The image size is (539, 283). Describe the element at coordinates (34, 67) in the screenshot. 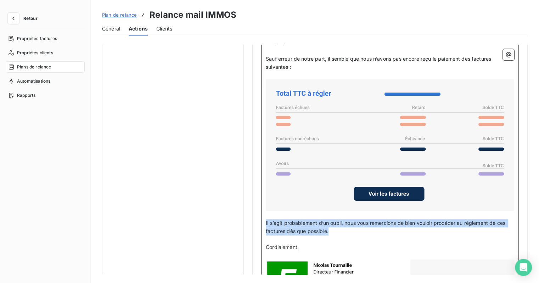

I see `span: Plans de relance` at that location.